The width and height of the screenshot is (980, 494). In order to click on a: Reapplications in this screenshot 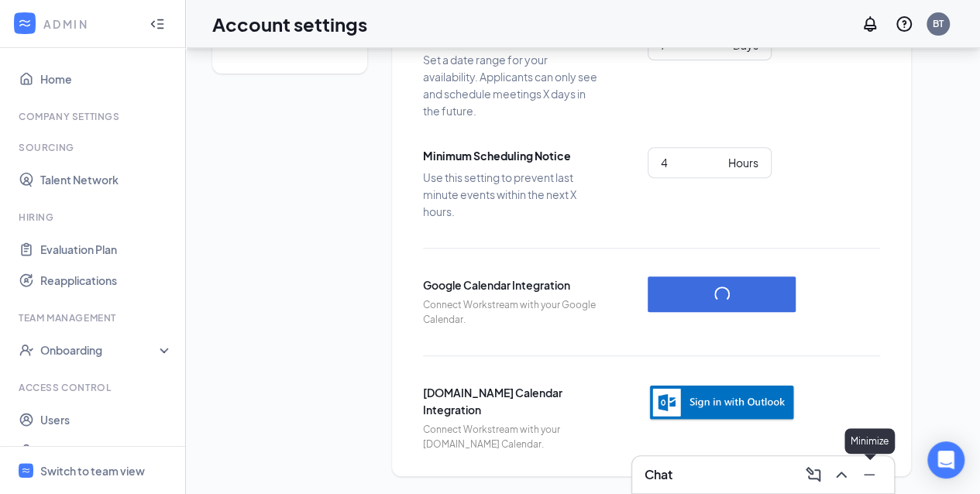, I will do `click(106, 280)`.